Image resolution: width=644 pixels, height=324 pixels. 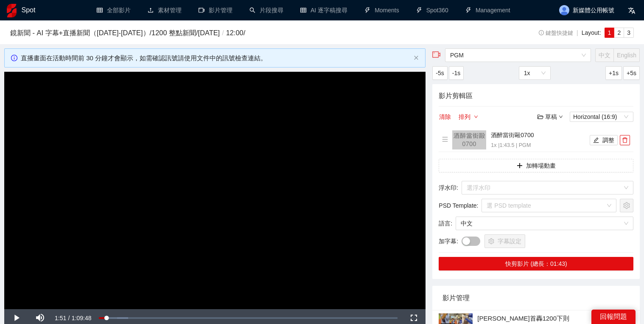 What do you see at coordinates (215, 190) in the screenshot?
I see `div: Video Player` at bounding box center [215, 190].